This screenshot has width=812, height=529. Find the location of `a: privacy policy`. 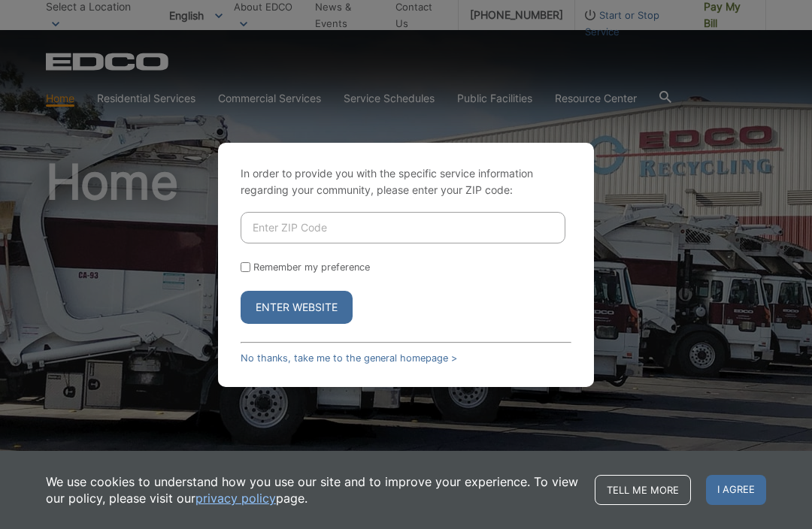

a: privacy policy is located at coordinates (235, 498).